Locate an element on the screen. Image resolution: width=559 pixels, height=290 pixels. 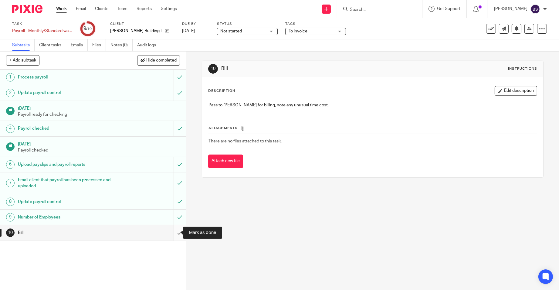
span: To invoice is located at coordinates (298, 31).